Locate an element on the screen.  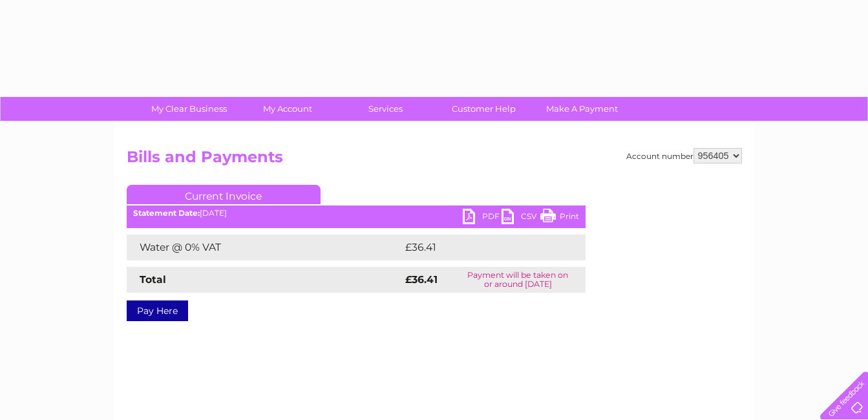
a: My Clear Business is located at coordinates (189, 108).